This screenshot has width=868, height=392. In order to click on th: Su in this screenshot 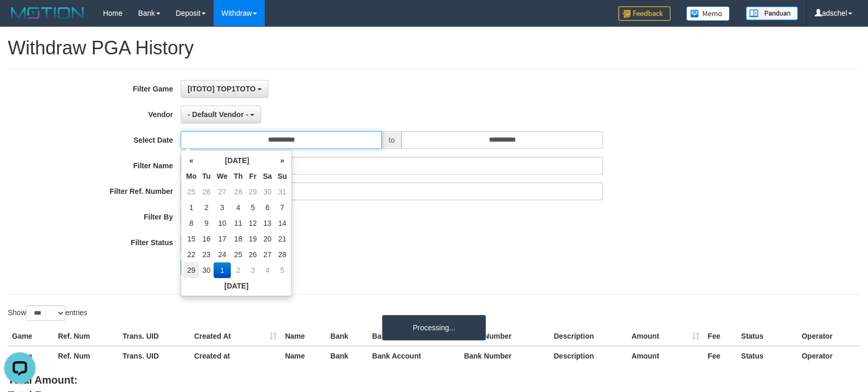, I will do `click(282, 176)`.